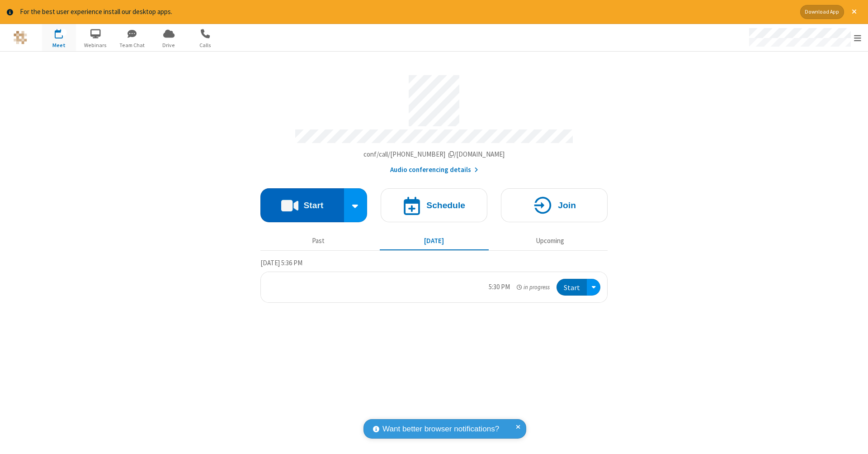  Describe the element at coordinates (434, 154) in the screenshot. I see `span: Copy my meeting room link` at that location.